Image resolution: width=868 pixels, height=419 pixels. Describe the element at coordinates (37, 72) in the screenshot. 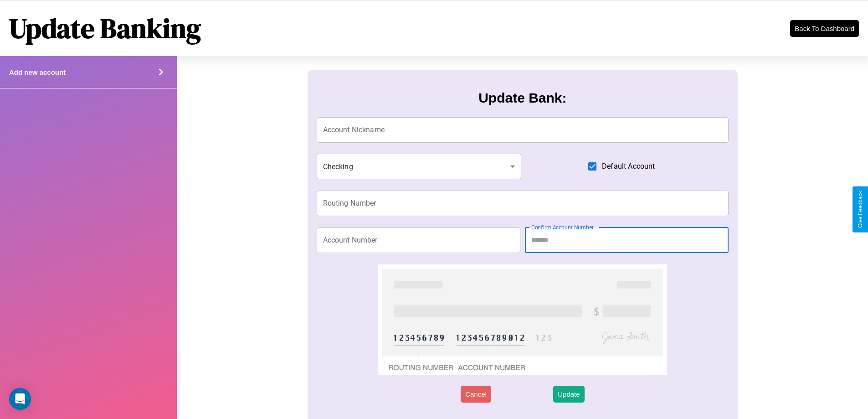

I see `h4: Add new account` at that location.